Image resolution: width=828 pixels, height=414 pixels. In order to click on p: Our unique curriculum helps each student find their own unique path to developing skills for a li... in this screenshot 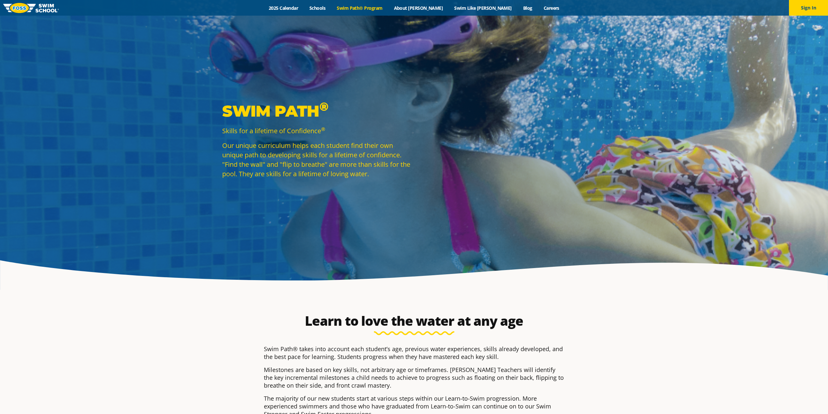, I will do `click(317, 159)`.